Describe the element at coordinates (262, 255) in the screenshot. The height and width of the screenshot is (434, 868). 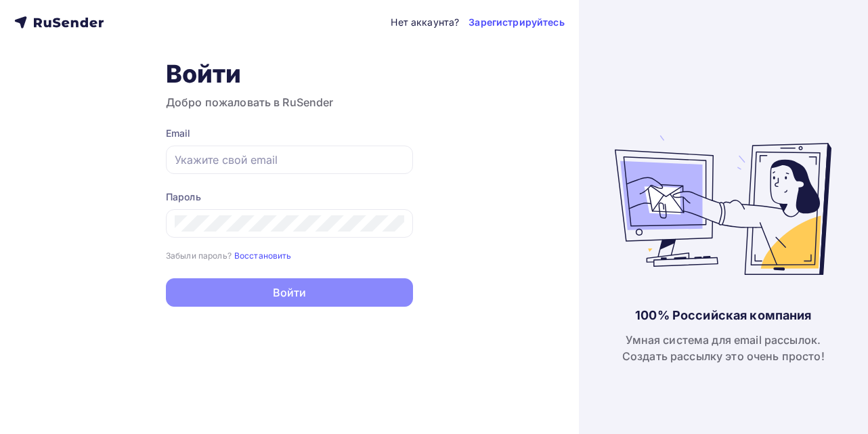
I see `a: Восстановить` at that location.